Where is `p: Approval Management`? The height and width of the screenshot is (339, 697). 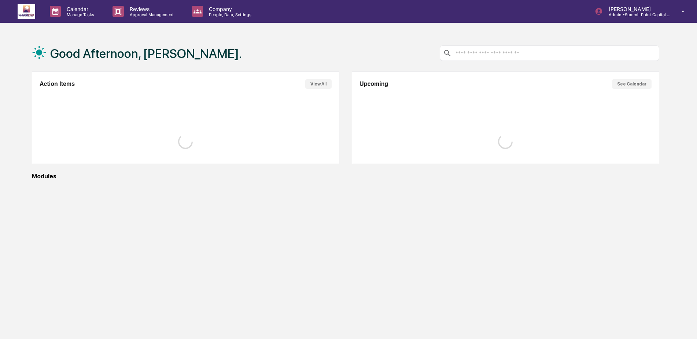
p: Approval Management is located at coordinates (151, 15).